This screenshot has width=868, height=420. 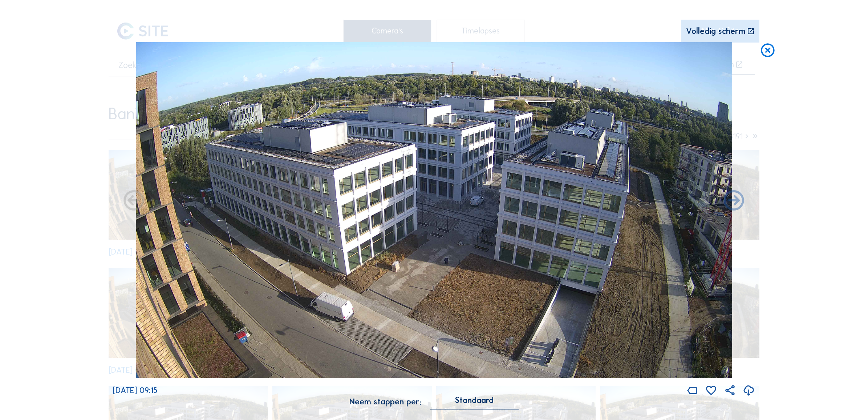 What do you see at coordinates (734, 201) in the screenshot?
I see `i: Back` at bounding box center [734, 201].